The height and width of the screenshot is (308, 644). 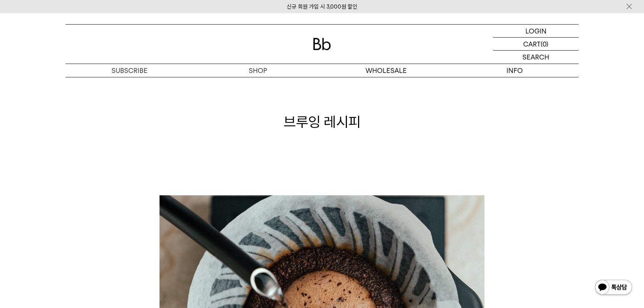 I want to click on a: SUBSCRIBE, so click(x=129, y=70).